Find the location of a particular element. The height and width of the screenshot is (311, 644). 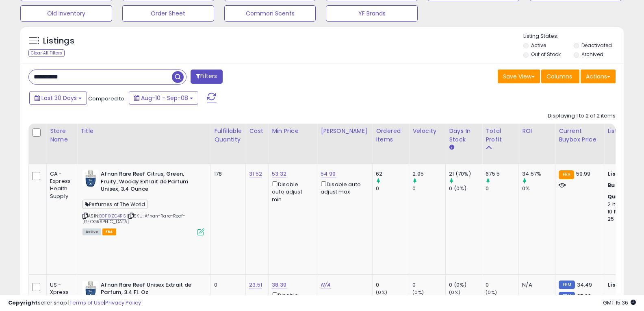

b: Afnan Rare Reef Unisex Extrait de Parfum, 3.4 Fl. Oz is located at coordinates (150, 289).